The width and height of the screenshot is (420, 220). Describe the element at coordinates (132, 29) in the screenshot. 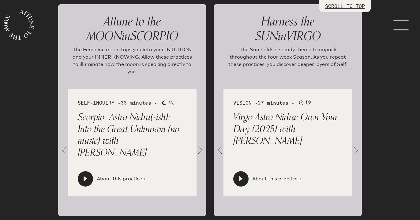

I see `p: MOON SCORPIO` at that location.